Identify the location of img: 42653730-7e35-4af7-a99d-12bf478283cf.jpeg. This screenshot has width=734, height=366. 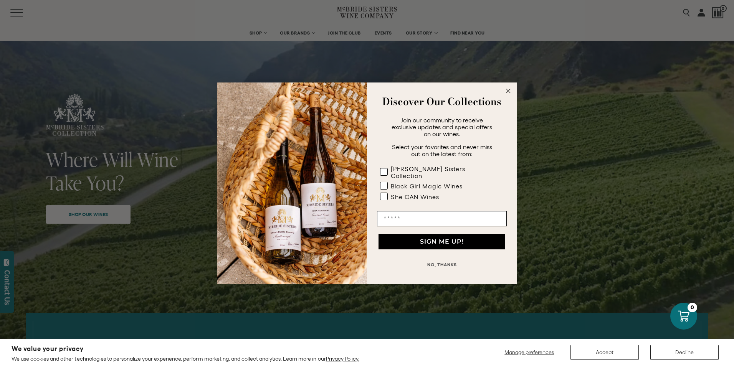
(292, 183).